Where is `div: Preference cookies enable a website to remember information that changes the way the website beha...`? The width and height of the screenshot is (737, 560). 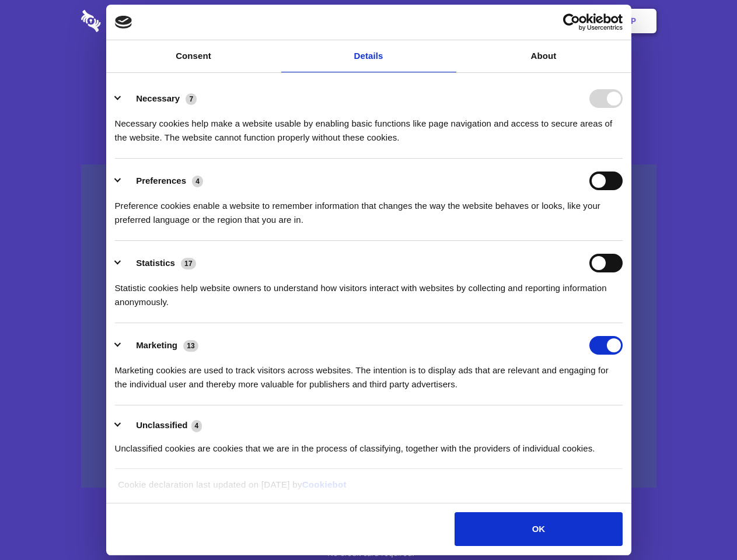 div: Preference cookies enable a website to remember information that changes the way the website beha... is located at coordinates (369, 208).